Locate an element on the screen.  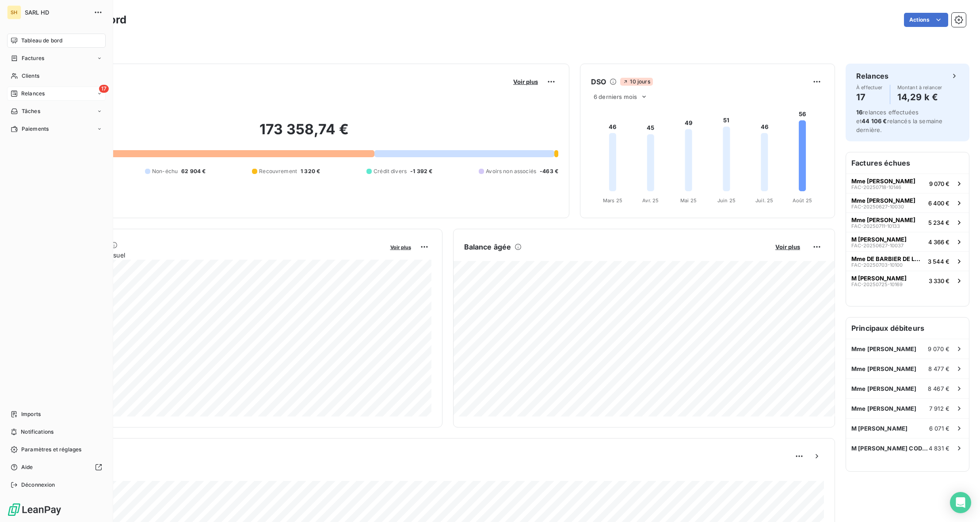
a: Imports is located at coordinates (56, 414).